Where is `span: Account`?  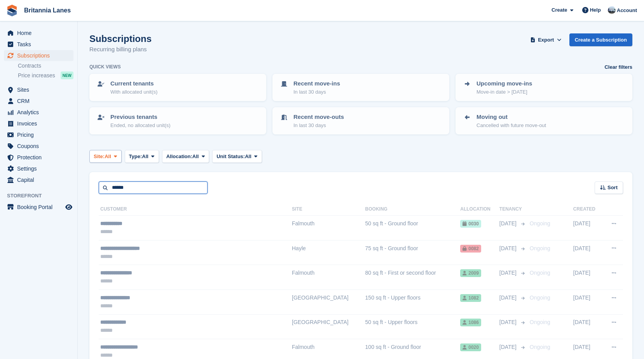 span: Account is located at coordinates (627, 10).